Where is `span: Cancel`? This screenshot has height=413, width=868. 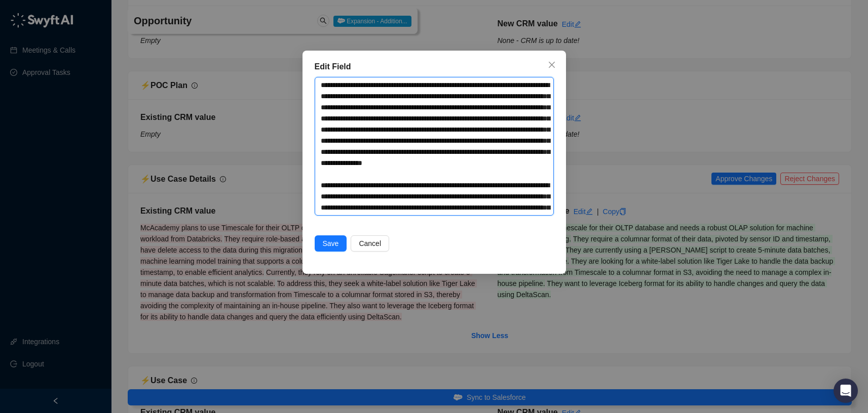 span: Cancel is located at coordinates (370, 244).